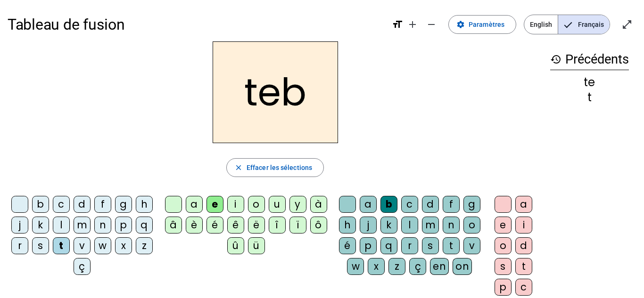 The width and height of the screenshot is (644, 298). I want to click on span: Paramètres, so click(487, 24).